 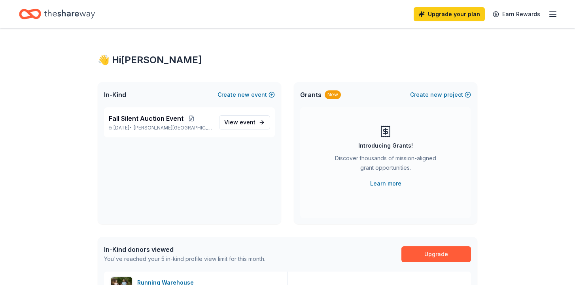 What do you see at coordinates (440, 95) in the screenshot?
I see `button: Createnewproject` at bounding box center [440, 95].